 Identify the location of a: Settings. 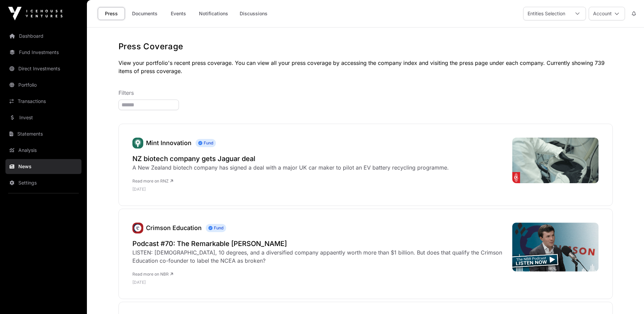
(43, 183).